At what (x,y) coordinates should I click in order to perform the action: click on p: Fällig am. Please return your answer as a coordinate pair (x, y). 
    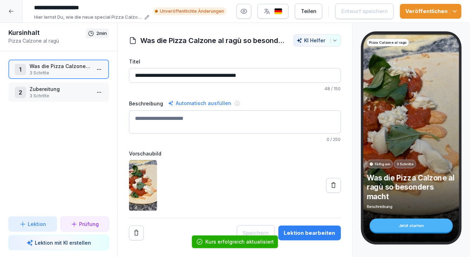
    Looking at the image, I should click on (383, 164).